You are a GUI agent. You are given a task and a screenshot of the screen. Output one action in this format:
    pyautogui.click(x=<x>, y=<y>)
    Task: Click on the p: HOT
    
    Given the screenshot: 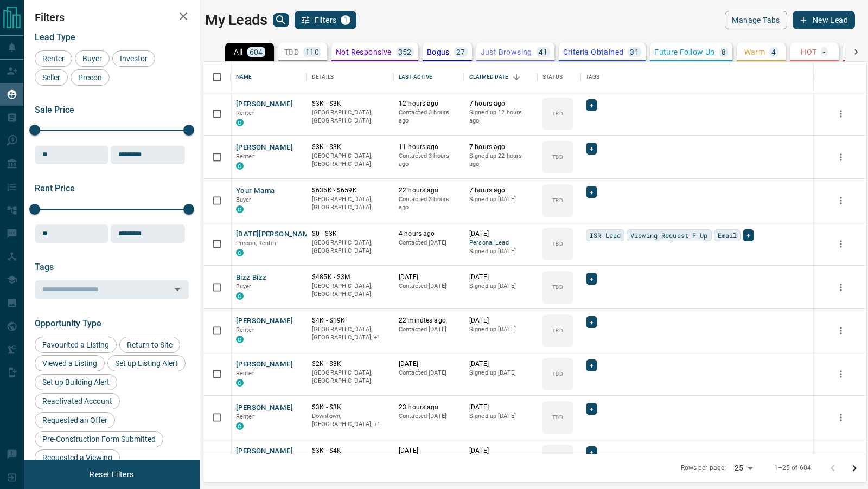 What is the action you would take?
    pyautogui.click(x=808, y=52)
    